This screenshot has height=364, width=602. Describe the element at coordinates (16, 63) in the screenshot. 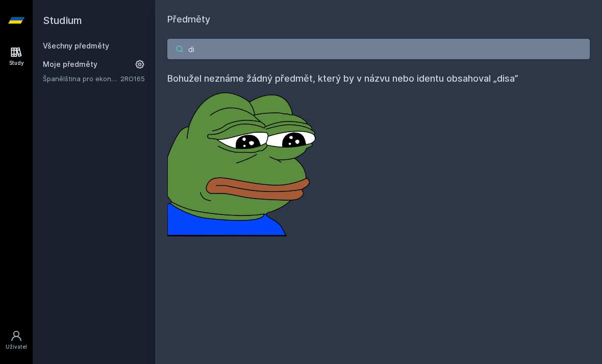

I see `div: Study` at that location.